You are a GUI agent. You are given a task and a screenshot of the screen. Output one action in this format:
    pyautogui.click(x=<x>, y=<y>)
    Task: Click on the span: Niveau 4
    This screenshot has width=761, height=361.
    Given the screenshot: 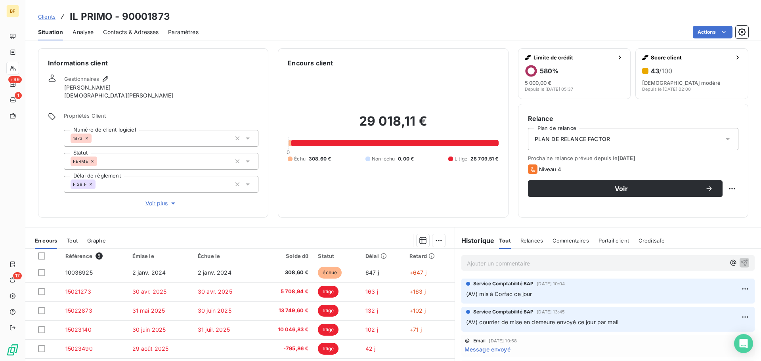 What is the action you would take?
    pyautogui.click(x=550, y=169)
    